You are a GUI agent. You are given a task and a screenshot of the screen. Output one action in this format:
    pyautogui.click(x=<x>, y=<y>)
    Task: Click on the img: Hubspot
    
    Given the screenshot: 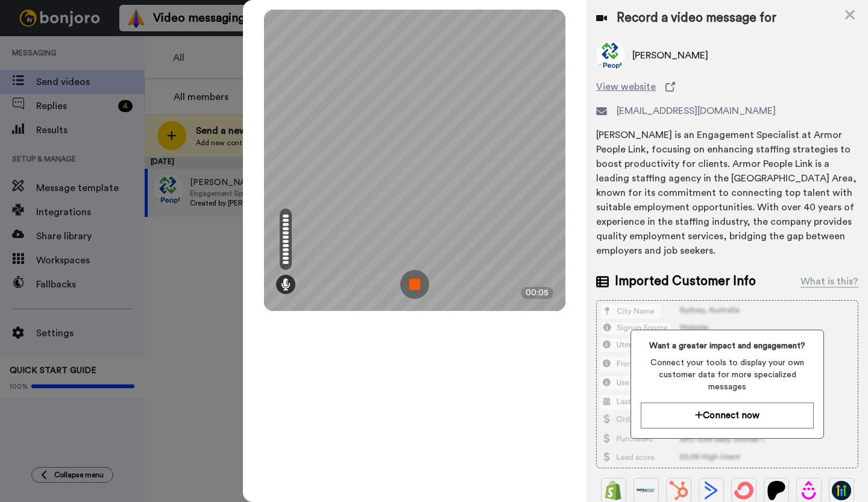 What is the action you would take?
    pyautogui.click(x=679, y=491)
    